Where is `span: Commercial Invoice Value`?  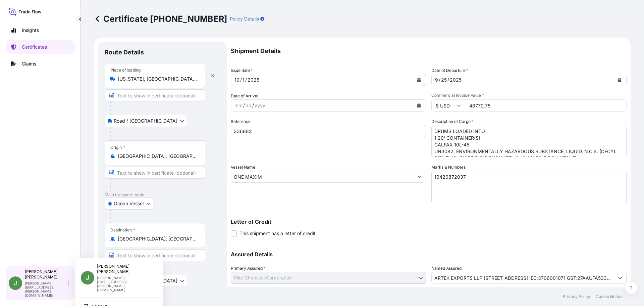 span: Commercial Invoice Value is located at coordinates (529, 96).